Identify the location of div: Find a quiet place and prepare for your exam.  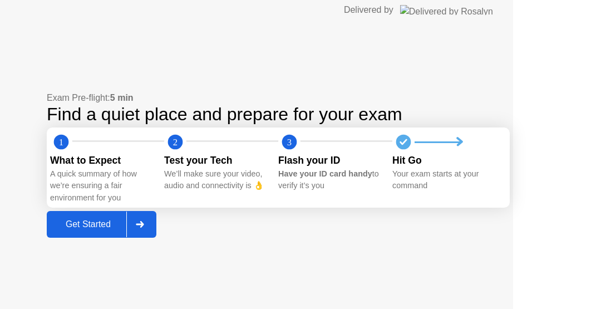
(278, 114).